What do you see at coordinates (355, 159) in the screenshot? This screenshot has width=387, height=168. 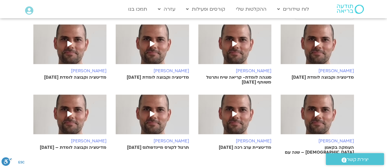 I see `a: יצירת קשר` at bounding box center [355, 159].